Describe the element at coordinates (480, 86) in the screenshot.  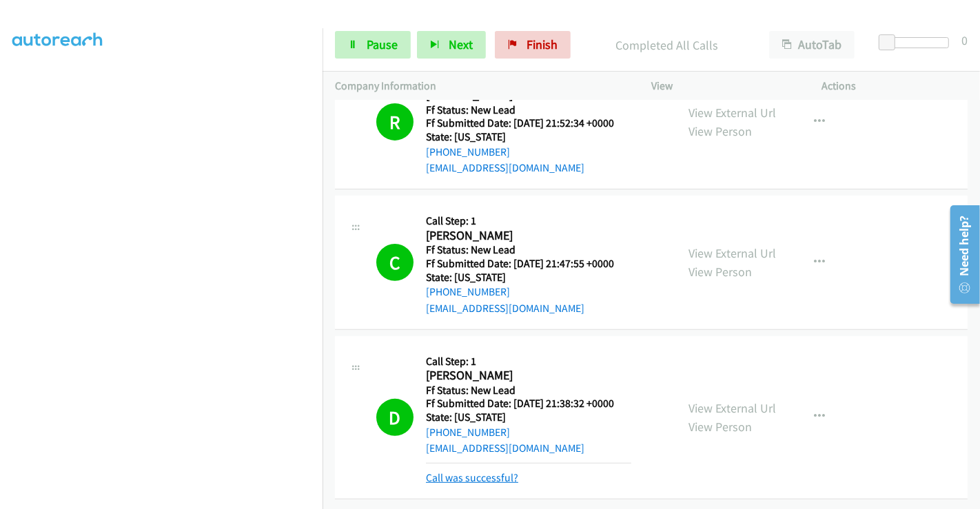
I see `p: Company Information` at that location.